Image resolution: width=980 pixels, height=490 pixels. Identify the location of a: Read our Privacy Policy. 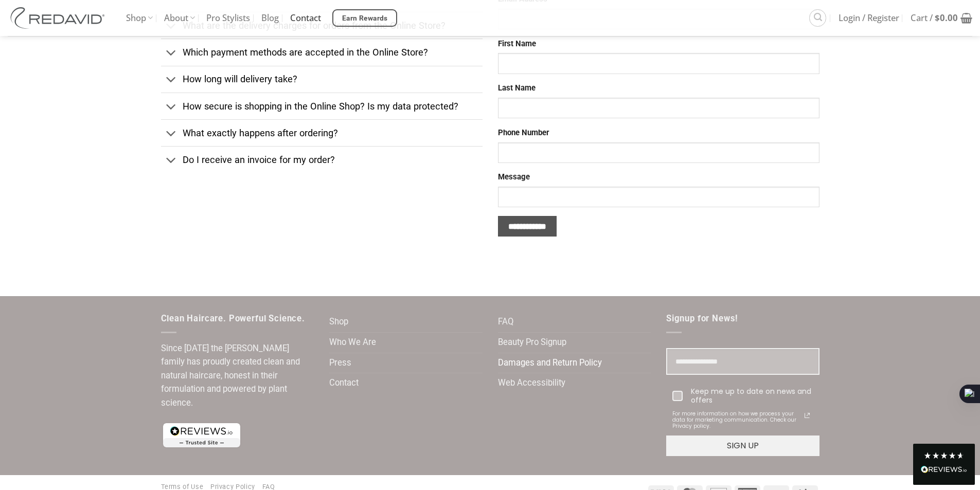
(808, 416).